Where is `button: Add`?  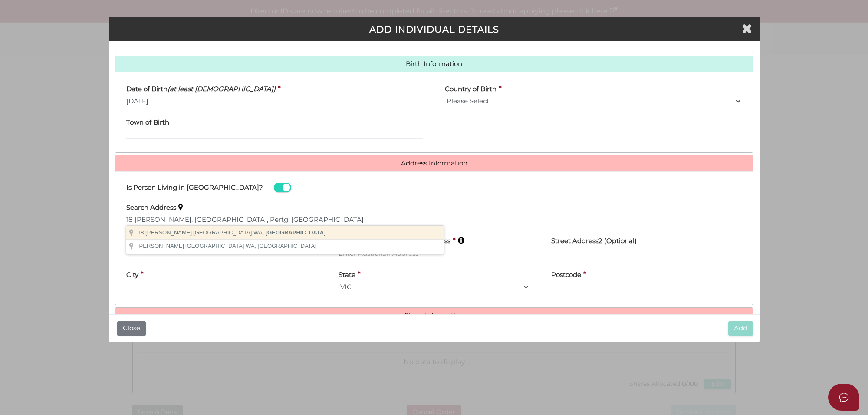
button: Add is located at coordinates (740, 328).